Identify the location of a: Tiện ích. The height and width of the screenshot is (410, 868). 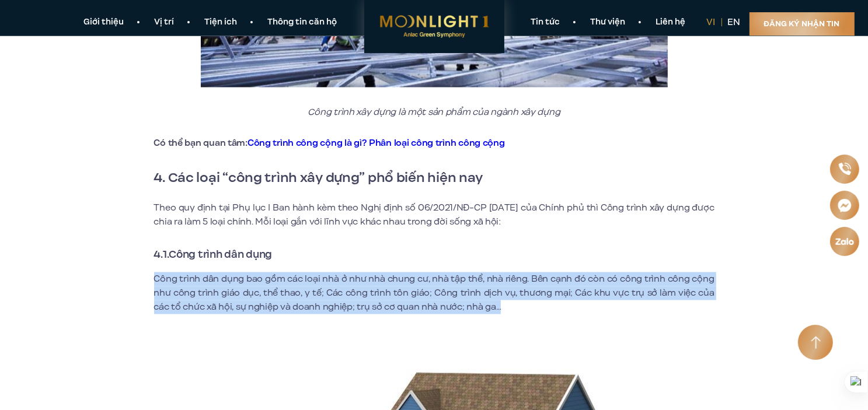
(221, 22).